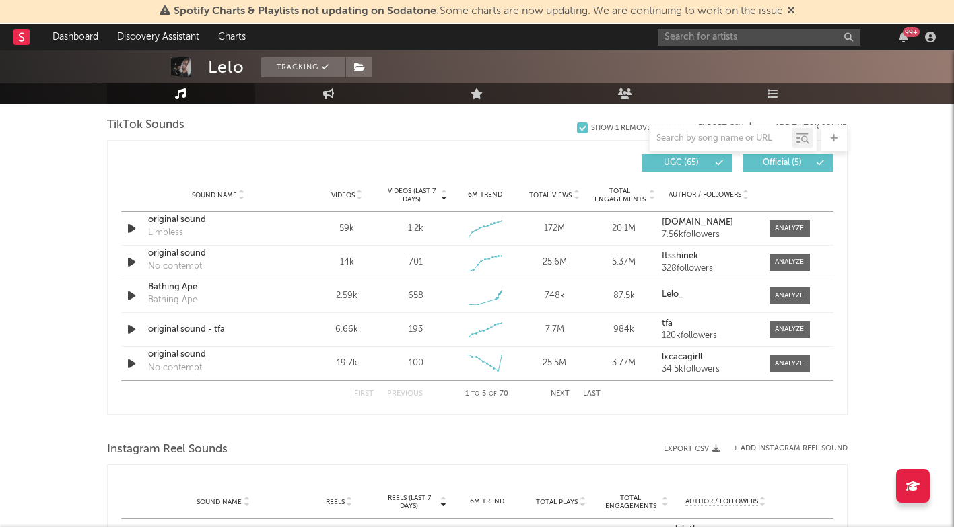 This screenshot has width=954, height=527. I want to click on span: TikTok Sounds, so click(145, 125).